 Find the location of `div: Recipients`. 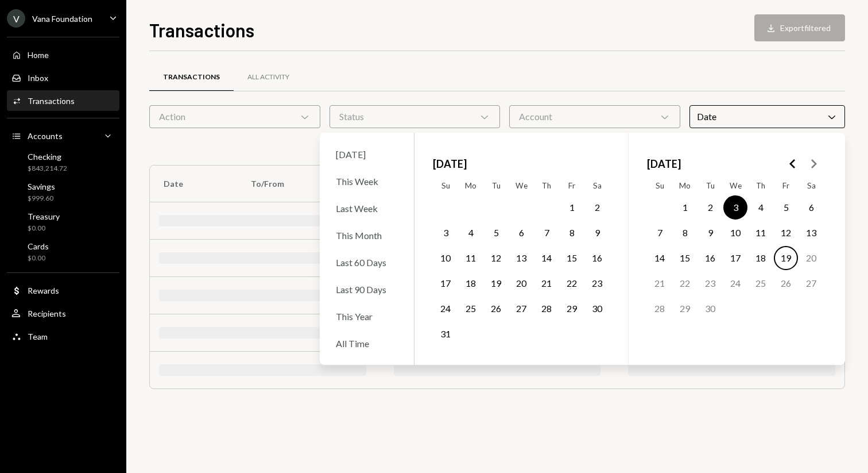

div: Recipients is located at coordinates (46, 313).